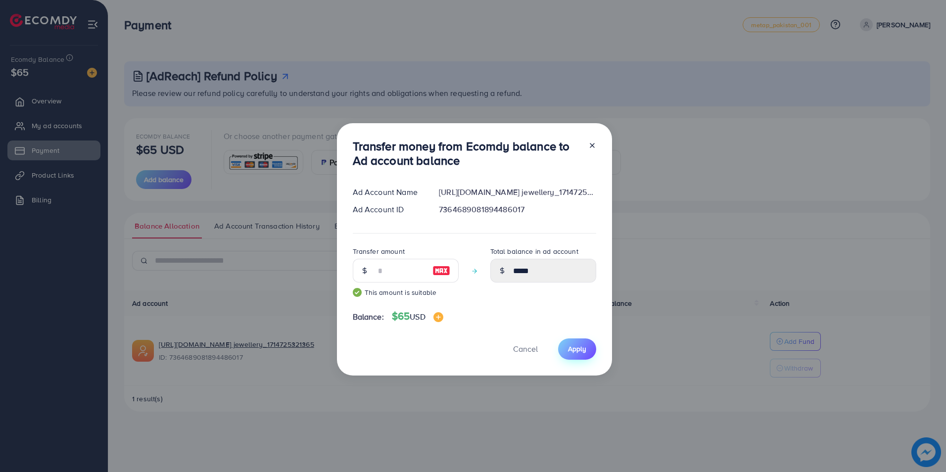 This screenshot has height=472, width=946. I want to click on button: Apply, so click(577, 349).